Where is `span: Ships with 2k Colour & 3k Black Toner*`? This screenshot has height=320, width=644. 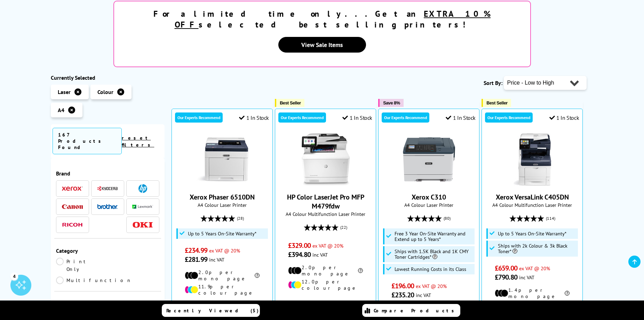
span: Ships with 2k Colour & 3k Black Toner* is located at coordinates (537, 249).